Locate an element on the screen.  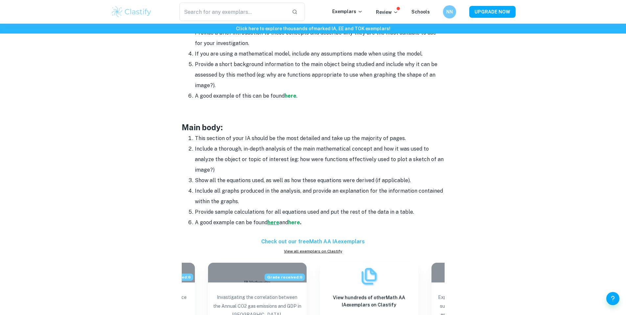
a: View all exemplars on Clastify is located at coordinates (313, 251).